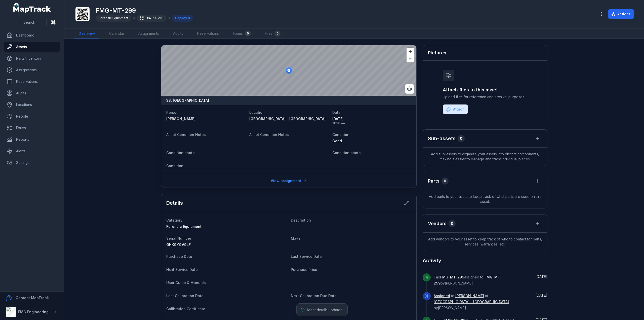 Image resolution: width=644 pixels, height=320 pixels. What do you see at coordinates (621, 14) in the screenshot?
I see `button: Actions` at bounding box center [621, 14].